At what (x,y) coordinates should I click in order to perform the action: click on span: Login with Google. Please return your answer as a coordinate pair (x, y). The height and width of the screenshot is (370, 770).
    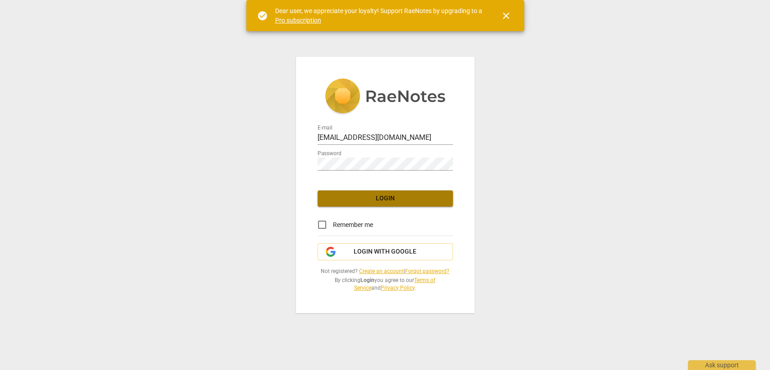
    Looking at the image, I should click on (385, 252).